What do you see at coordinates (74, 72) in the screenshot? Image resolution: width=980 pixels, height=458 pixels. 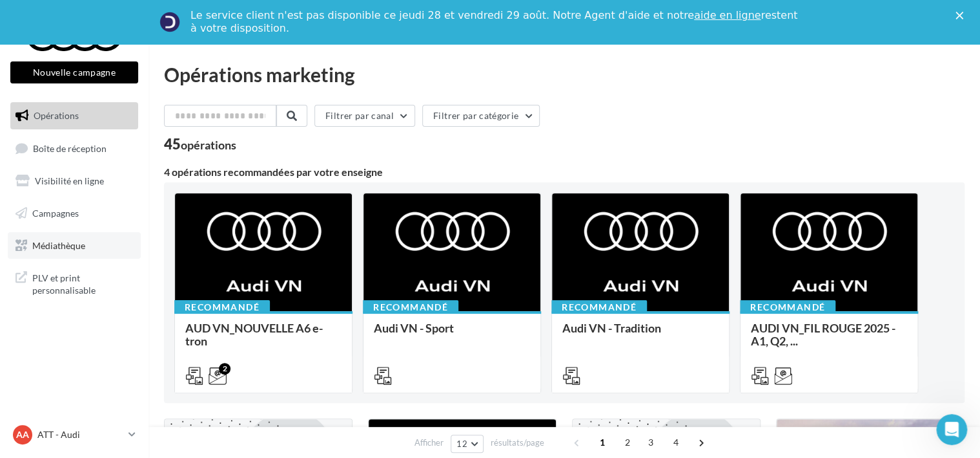 I see `button: Nouvelle campagne` at bounding box center [74, 72].